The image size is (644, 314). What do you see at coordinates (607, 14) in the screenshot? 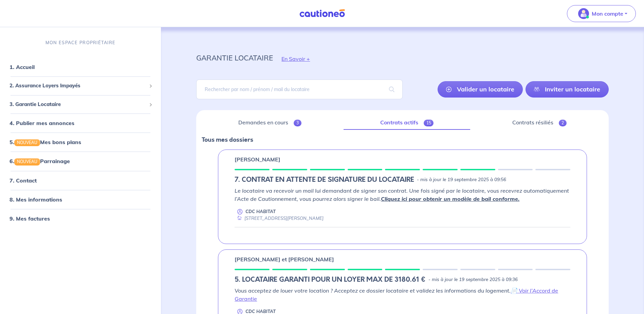
I see `p: Mon compte` at bounding box center [607, 14].